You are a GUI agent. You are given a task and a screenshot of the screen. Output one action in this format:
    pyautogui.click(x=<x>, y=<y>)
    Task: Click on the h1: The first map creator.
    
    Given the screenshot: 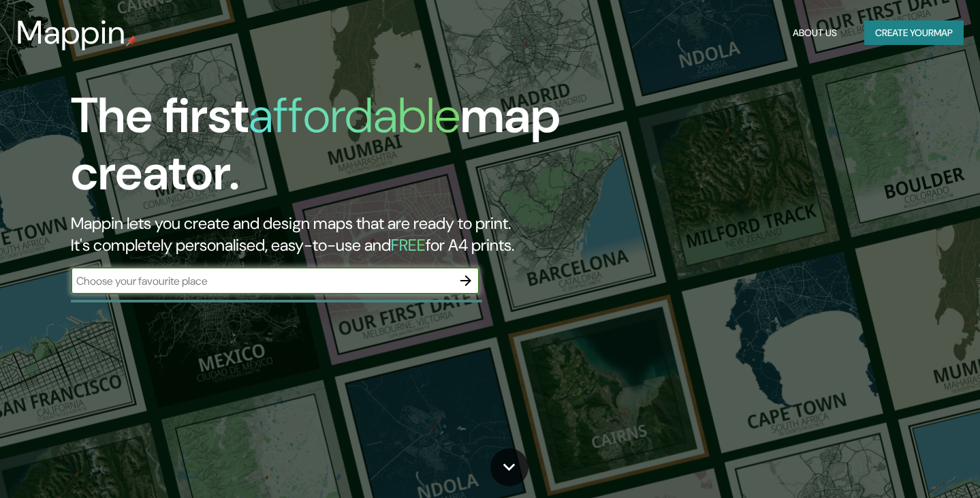 What is the action you would take?
    pyautogui.click(x=316, y=150)
    